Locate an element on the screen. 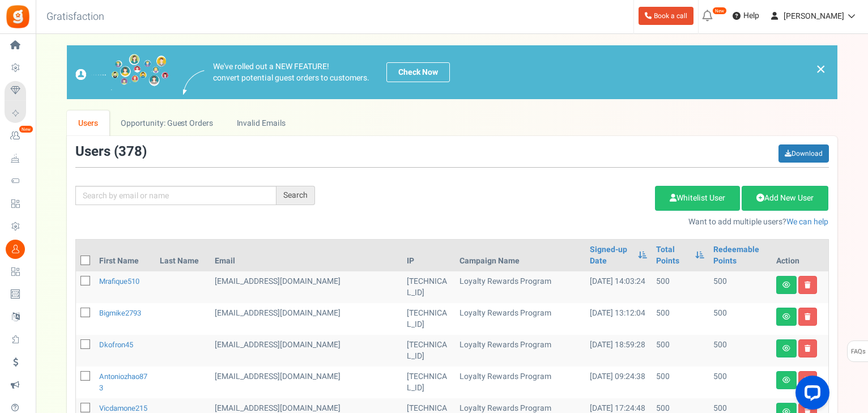 The height and width of the screenshot is (413, 868). p: Want to add multiple users? is located at coordinates (581, 222).